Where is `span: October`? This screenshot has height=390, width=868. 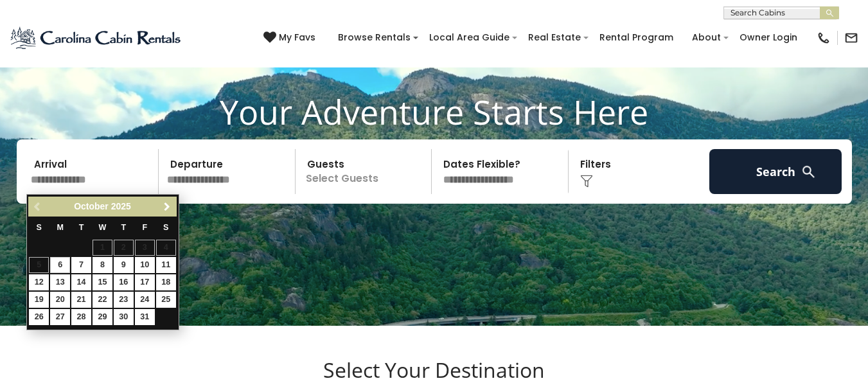 span: October is located at coordinates (91, 207).